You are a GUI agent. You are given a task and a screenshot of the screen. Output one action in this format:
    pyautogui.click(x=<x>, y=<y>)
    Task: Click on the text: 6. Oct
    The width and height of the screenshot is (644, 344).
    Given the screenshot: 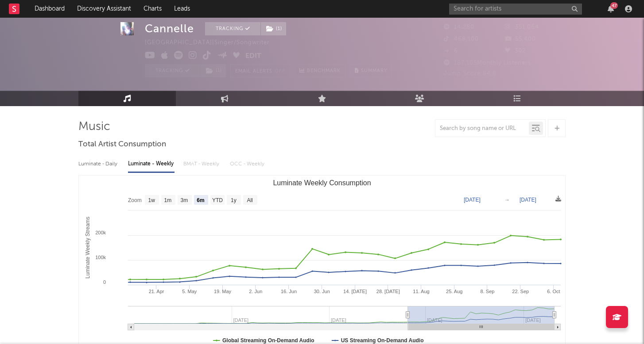 What is the action you would take?
    pyautogui.click(x=553, y=292)
    